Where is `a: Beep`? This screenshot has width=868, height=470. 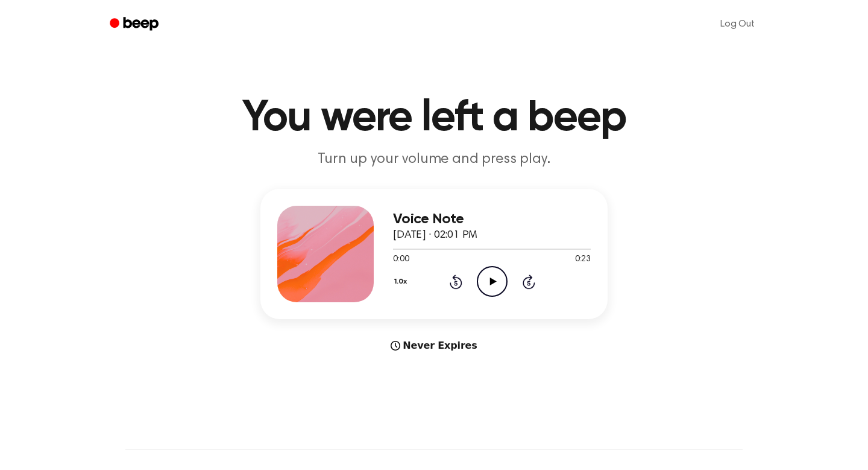 a: Beep is located at coordinates (135, 24).